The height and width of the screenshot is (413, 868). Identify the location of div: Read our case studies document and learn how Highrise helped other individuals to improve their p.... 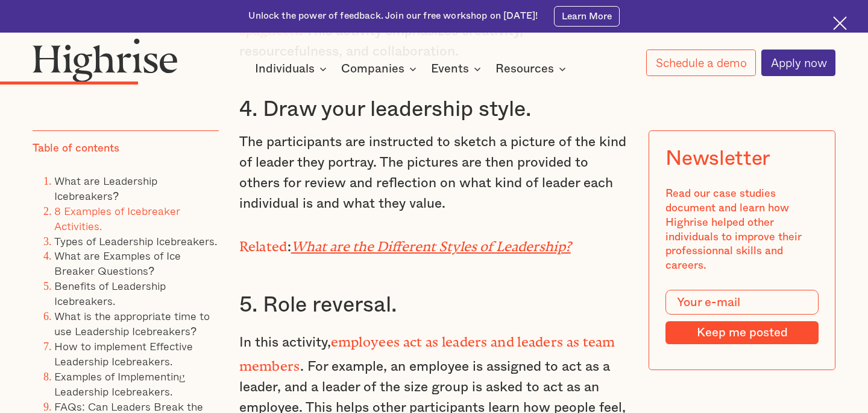
(742, 230).